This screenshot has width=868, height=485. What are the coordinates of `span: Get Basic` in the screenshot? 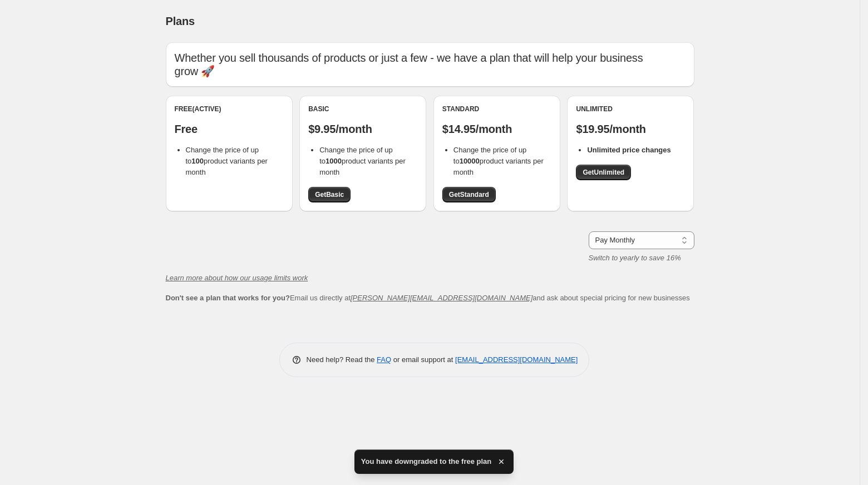 It's located at (329, 194).